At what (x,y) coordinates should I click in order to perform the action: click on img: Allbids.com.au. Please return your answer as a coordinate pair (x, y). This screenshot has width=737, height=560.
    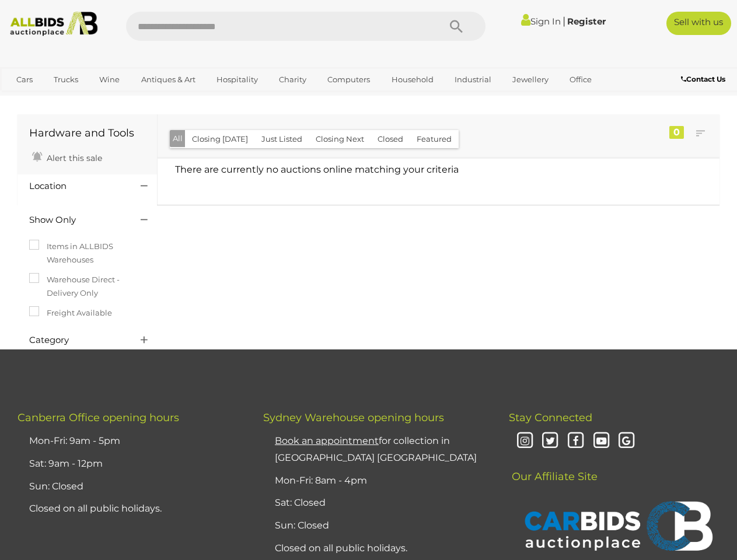
    Looking at the image, I should click on (54, 24).